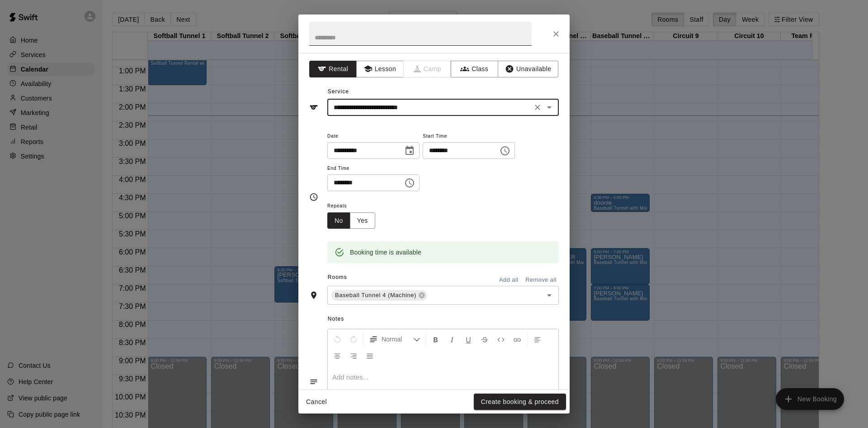 The height and width of the screenshot is (428, 868). Describe the element at coordinates (518, 339) in the screenshot. I see `button: Insert Link` at that location.